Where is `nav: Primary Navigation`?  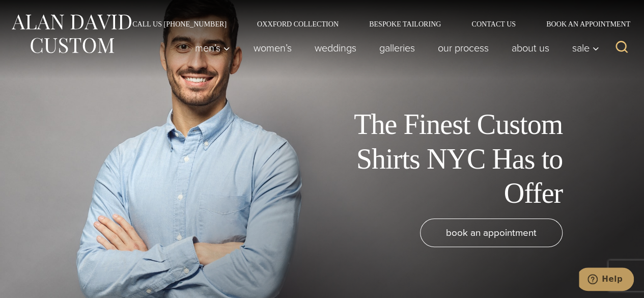
nav: Primary Navigation is located at coordinates (394, 48).